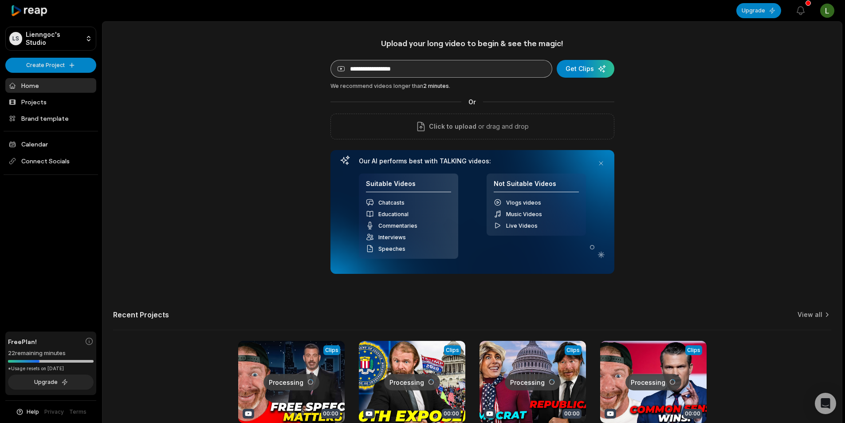  Describe the element at coordinates (436, 86) in the screenshot. I see `span: 2 minutes` at that location.